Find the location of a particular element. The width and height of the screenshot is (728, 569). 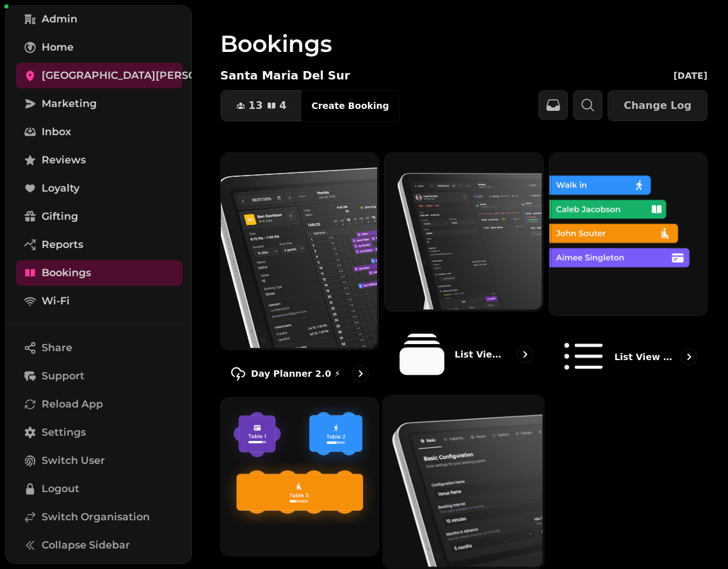

span: Switch User is located at coordinates (73, 460).